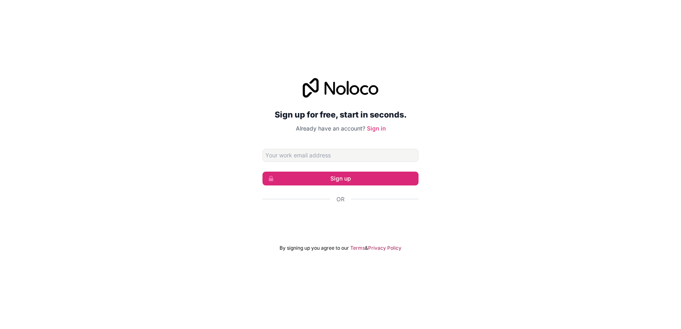 This screenshot has height=329, width=681. What do you see at coordinates (340, 155) in the screenshot?
I see `input: Email address` at bounding box center [340, 155].